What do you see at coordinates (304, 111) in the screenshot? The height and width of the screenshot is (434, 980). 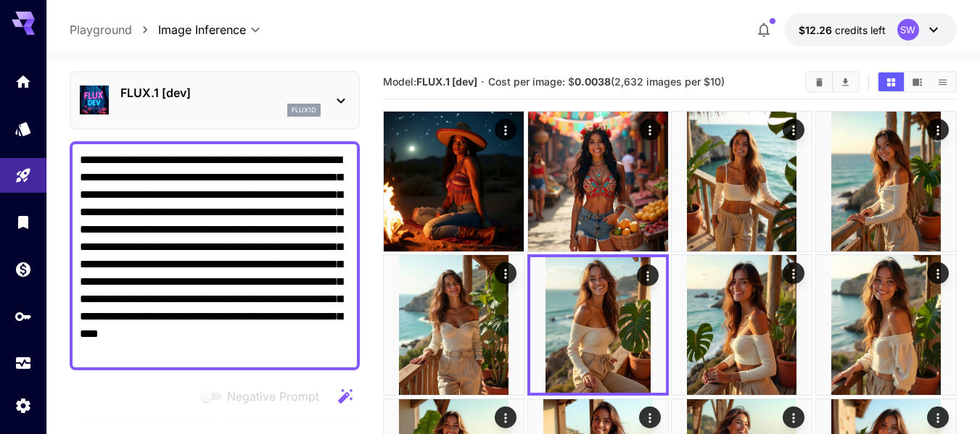 I see `p: flux1d` at bounding box center [304, 111].